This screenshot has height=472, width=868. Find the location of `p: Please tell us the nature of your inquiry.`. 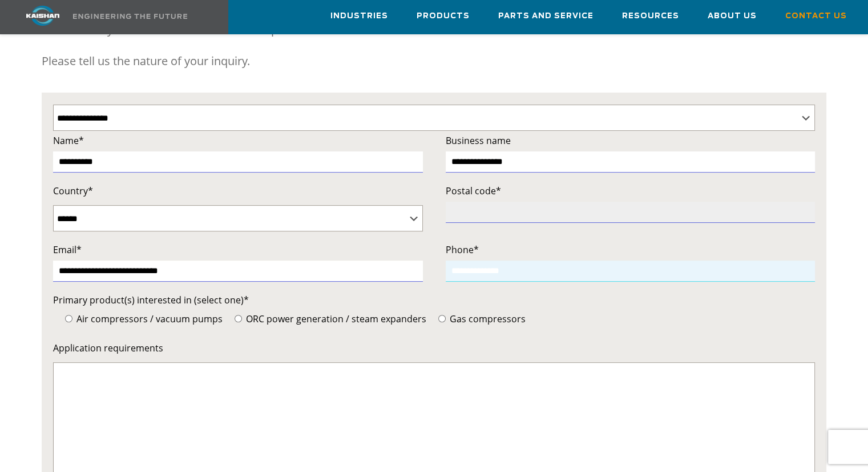

p: Please tell us the nature of your inquiry. is located at coordinates (434, 61).